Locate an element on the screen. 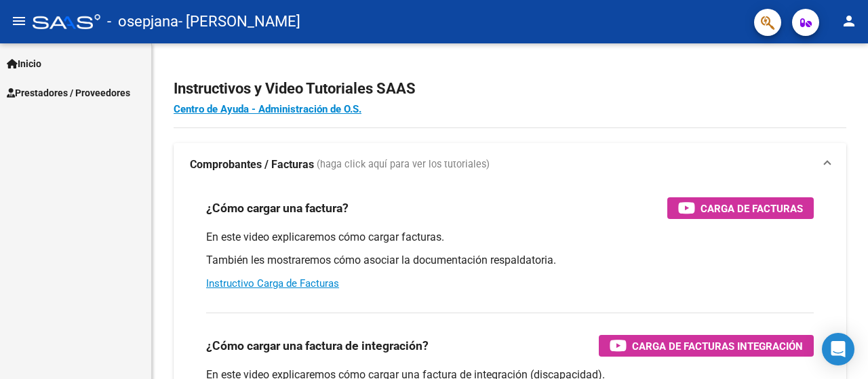 The height and width of the screenshot is (379, 868). p: También les mostraremos cómo asociar la documentación respaldatoria. is located at coordinates (510, 260).